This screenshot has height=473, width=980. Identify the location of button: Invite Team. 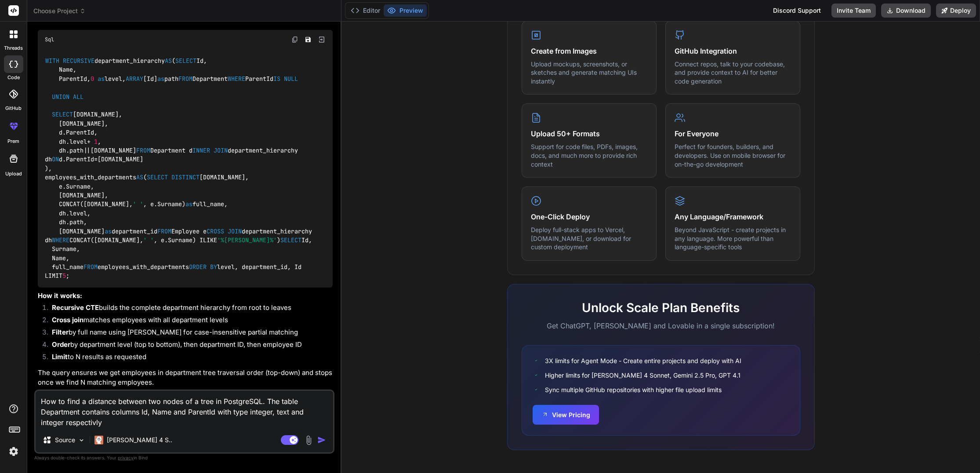
(854, 11).